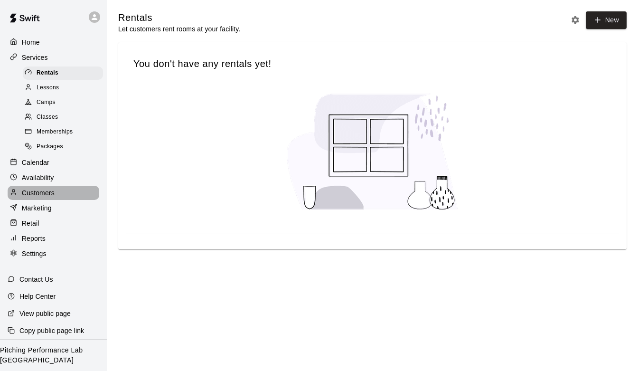 The height and width of the screenshot is (371, 638). What do you see at coordinates (373, 151) in the screenshot?
I see `img: No services created` at bounding box center [373, 151].